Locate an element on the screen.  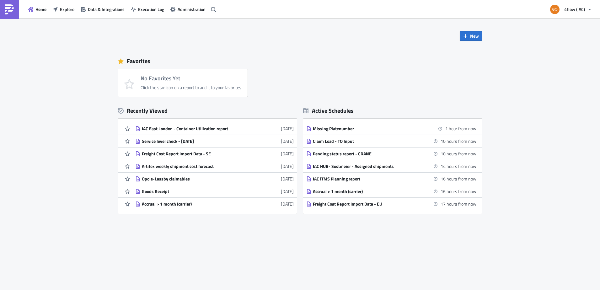
button: Administration is located at coordinates (188, 9).